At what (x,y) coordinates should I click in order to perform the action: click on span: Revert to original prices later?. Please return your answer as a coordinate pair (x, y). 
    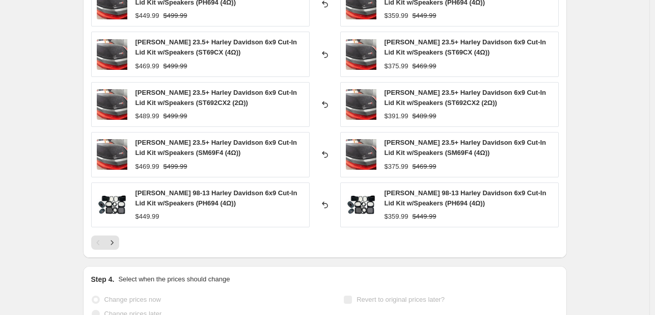
    Looking at the image, I should click on (400, 299).